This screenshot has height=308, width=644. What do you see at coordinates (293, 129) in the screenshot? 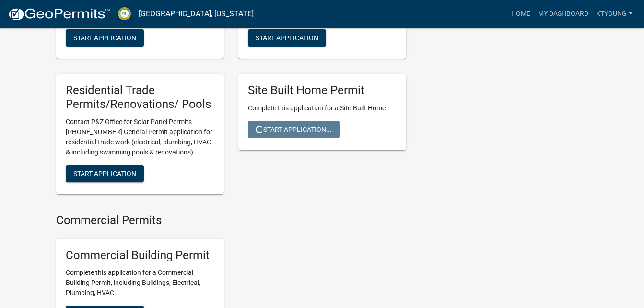
I see `button: Start Application...` at bounding box center [293, 129].